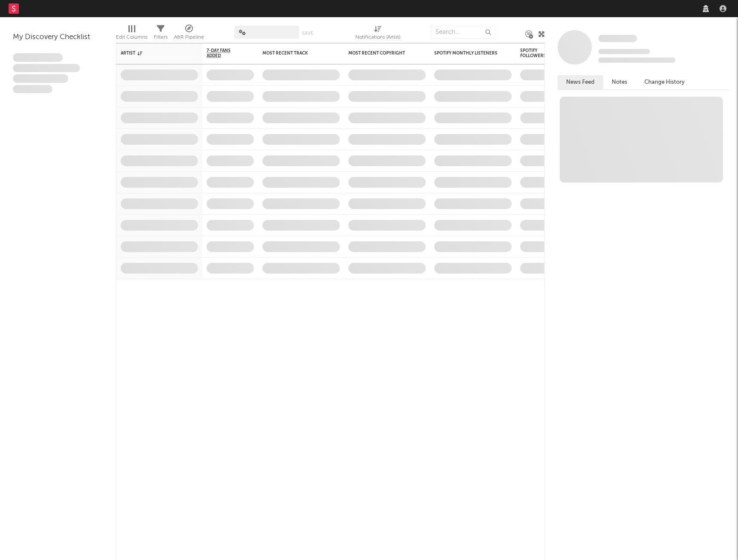 The width and height of the screenshot is (738, 560). What do you see at coordinates (294, 53) in the screenshot?
I see `div: Most Recent Track` at bounding box center [294, 53].